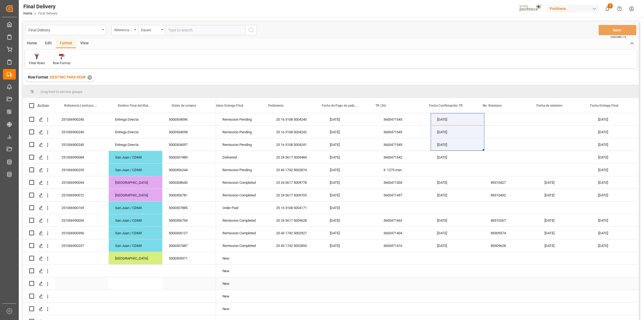 The image size is (644, 320). Describe the element at coordinates (189, 208) in the screenshot. I see `div: 5000307885` at that location.